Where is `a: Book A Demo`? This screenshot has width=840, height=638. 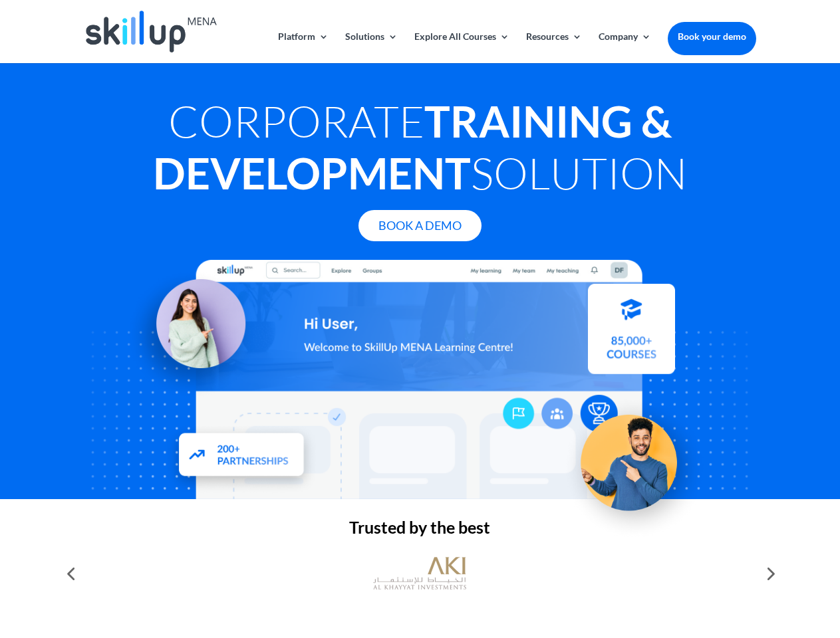 a: Book A Demo is located at coordinates (419, 225).